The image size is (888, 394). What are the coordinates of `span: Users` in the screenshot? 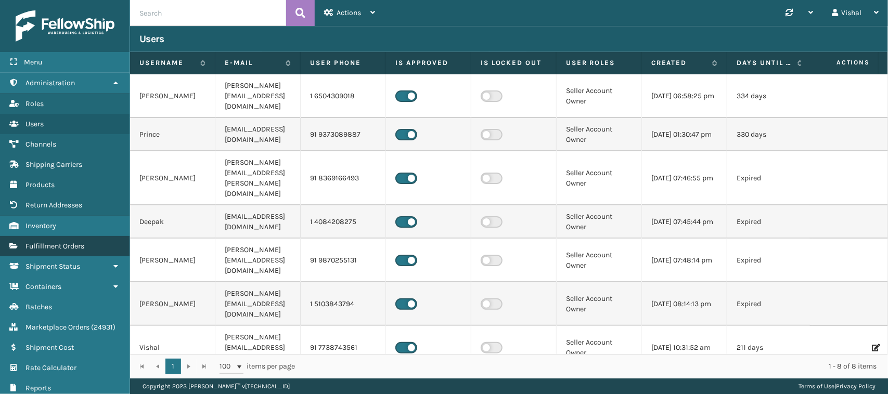 It's located at (34, 124).